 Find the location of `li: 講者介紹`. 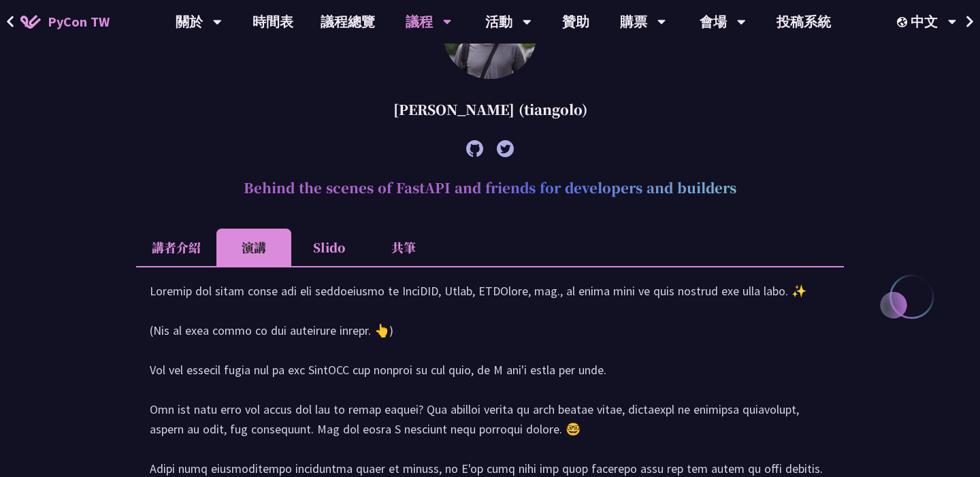

li: 講者介紹 is located at coordinates (177, 247).